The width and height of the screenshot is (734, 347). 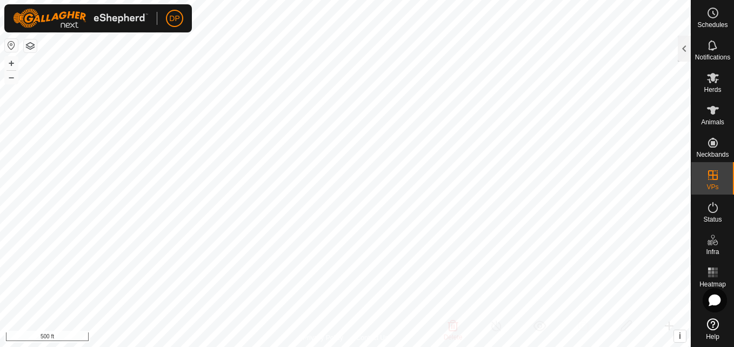 I want to click on a: Contact Us, so click(x=372, y=338).